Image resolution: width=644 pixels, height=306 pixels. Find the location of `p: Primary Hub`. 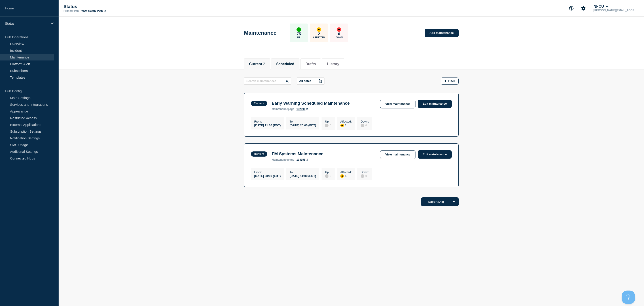

p: Primary Hub is located at coordinates (71, 11).